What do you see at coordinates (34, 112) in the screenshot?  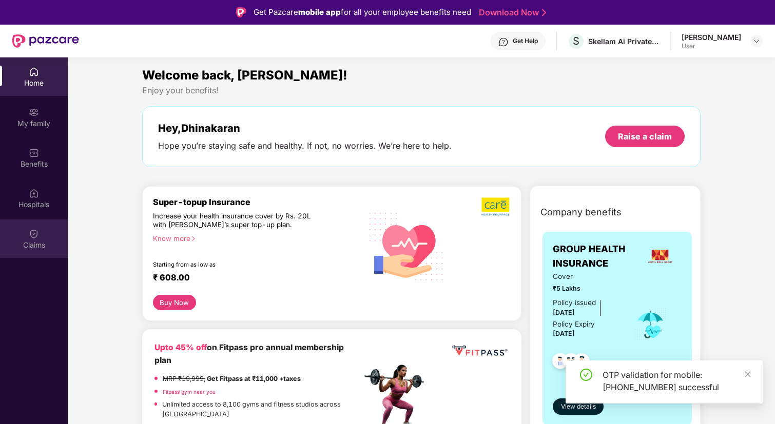 I see `img: svg+xml;base64,PHN2ZyB3aWR0aD0iMjAiIGhlaWdodD0iMjAiIHZpZXdCb3g9IjAgMCAyMCAyMCIgZmlsbD0ibm9uZSIgeG...` at bounding box center [34, 112].